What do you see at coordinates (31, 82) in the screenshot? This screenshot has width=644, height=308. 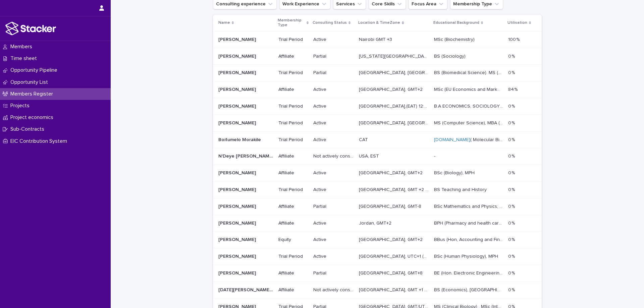 I see `p: Opportunity List` at bounding box center [31, 82].